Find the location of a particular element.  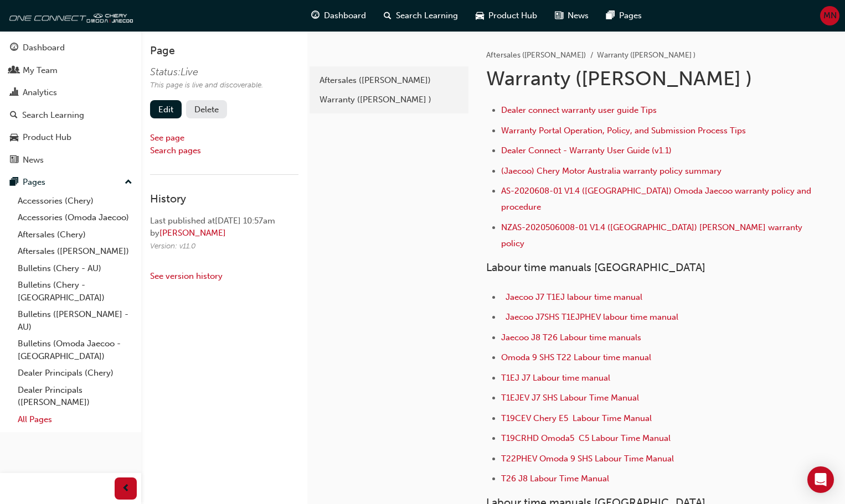

button: MN is located at coordinates (829, 16).